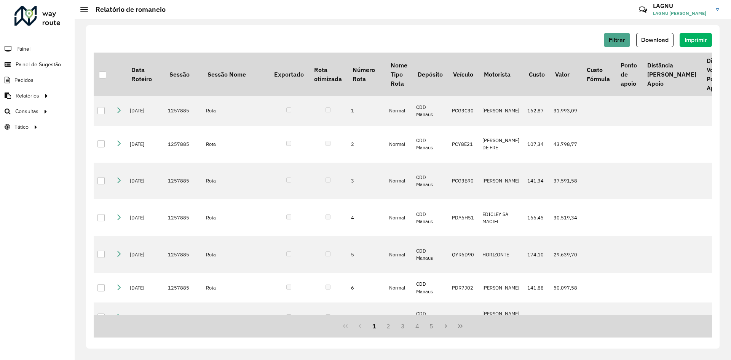 This screenshot has height=360, width=731. Describe the element at coordinates (27, 111) in the screenshot. I see `span: Consultas` at that location.